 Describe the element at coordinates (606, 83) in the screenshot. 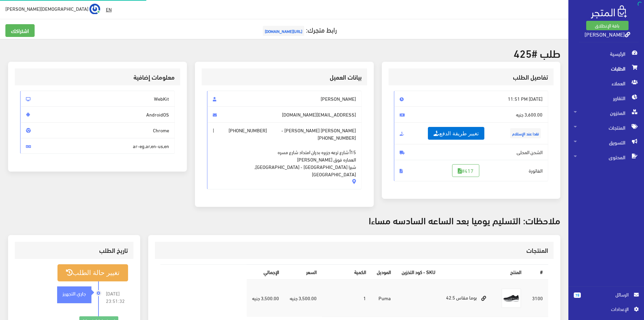

I see `a: العملاء` at that location.